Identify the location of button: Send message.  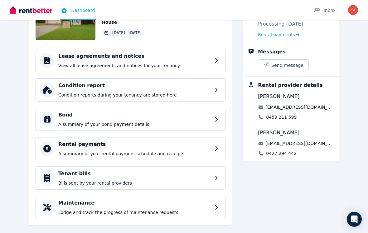
(283, 65).